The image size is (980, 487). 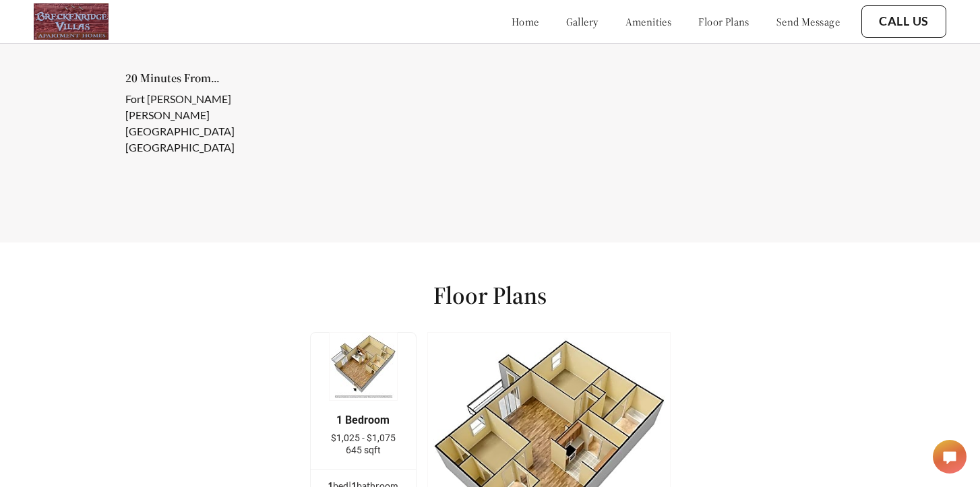 I want to click on a: home, so click(x=525, y=22).